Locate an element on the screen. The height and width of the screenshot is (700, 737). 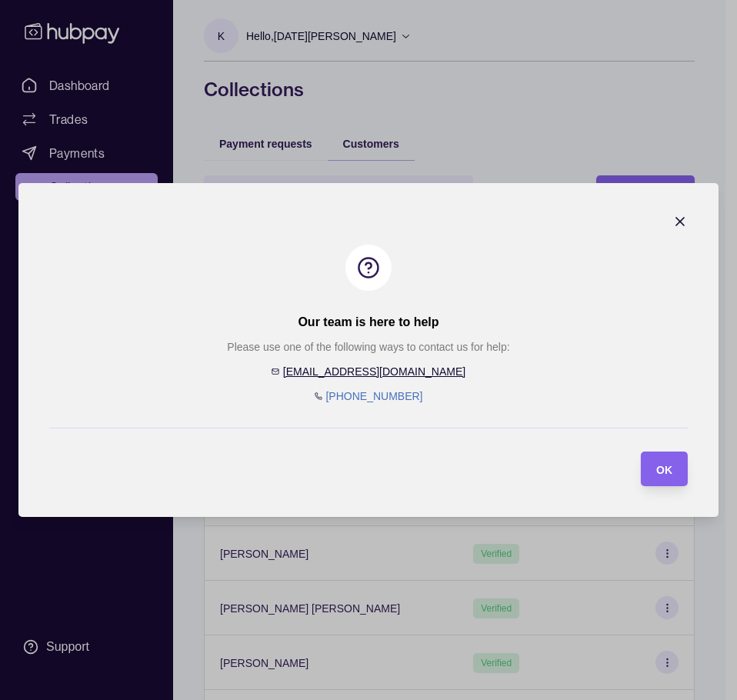
button: OK is located at coordinates (664, 468).